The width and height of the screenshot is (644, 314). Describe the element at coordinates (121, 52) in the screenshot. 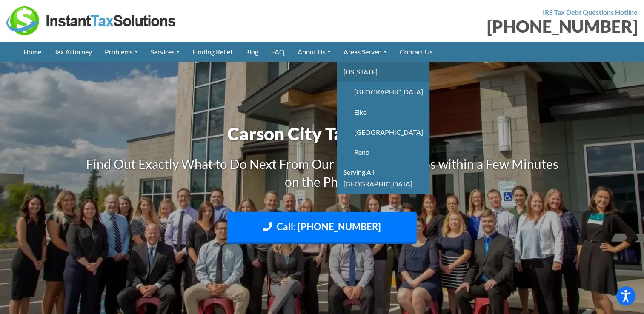

I see `a: Problems` at that location.